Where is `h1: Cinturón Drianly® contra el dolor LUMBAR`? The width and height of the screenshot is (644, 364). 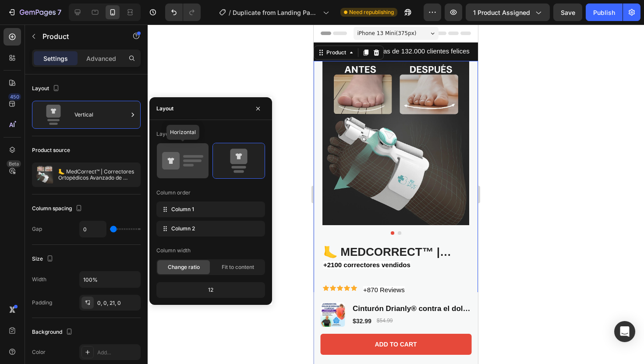 h1: Cinturón Drianly® contra el dolor LUMBAR is located at coordinates (98, 284).